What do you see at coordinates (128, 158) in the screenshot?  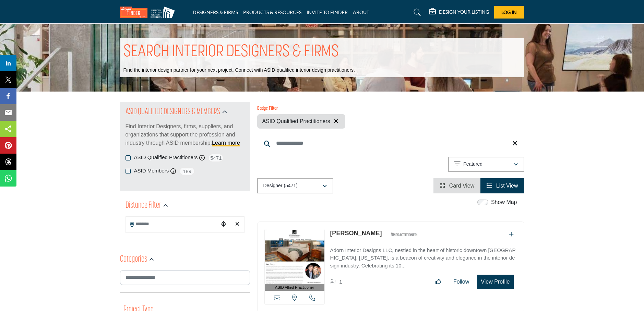 I see `input: ASID Qualified Practitioners checkbox` at bounding box center [128, 158].